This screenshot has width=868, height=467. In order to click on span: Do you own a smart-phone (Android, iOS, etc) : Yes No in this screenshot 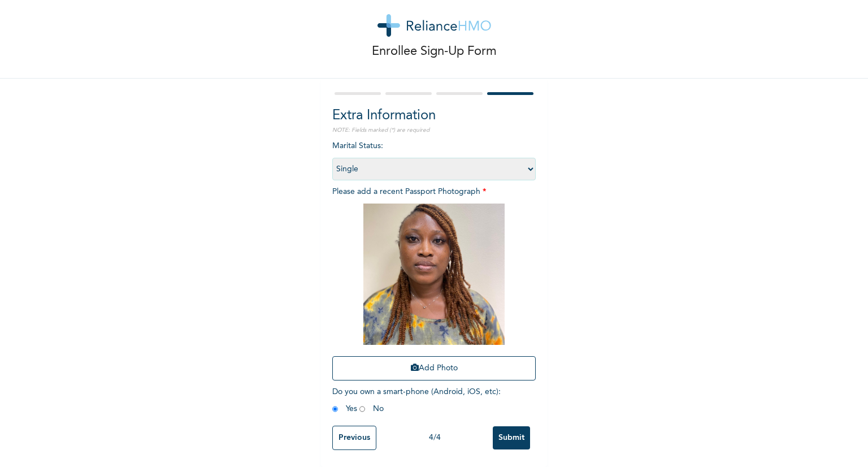, I will do `click(417, 400)`.